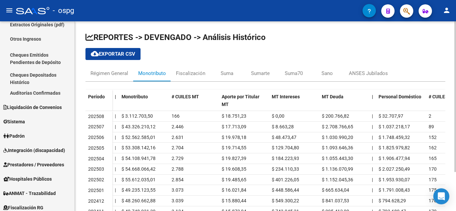  What do you see at coordinates (368, 73) in the screenshot?
I see `div: ANSES Jubilados` at bounding box center [368, 73].